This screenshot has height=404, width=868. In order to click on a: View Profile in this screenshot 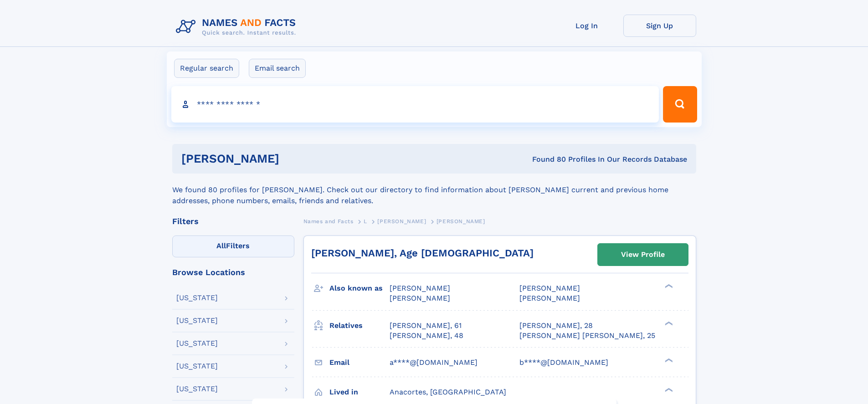, I will do `click(643, 255)`.